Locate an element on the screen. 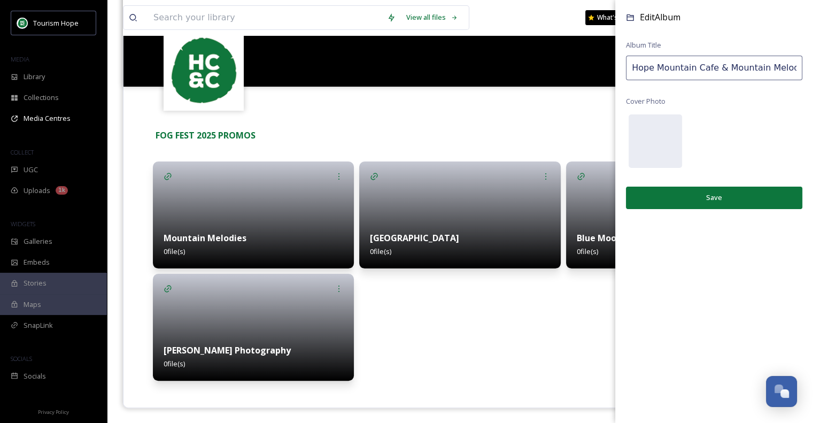  span: Socials is located at coordinates (35, 376).